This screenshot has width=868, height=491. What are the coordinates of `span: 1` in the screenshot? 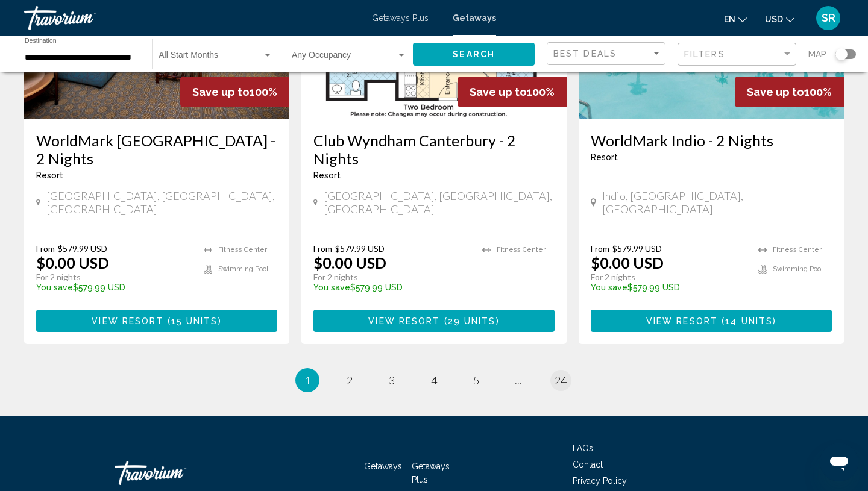 It's located at (307, 380).